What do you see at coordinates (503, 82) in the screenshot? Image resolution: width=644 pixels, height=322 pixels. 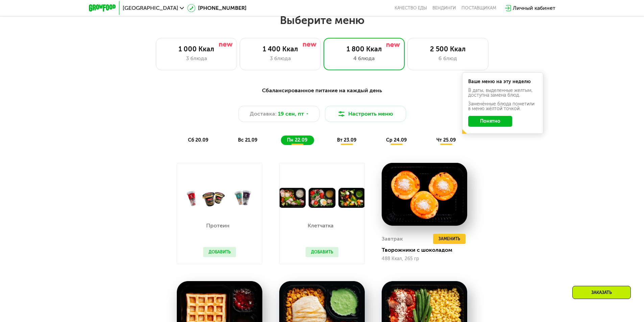 I see `div: Ваше меню на эту неделю` at bounding box center [503, 82].